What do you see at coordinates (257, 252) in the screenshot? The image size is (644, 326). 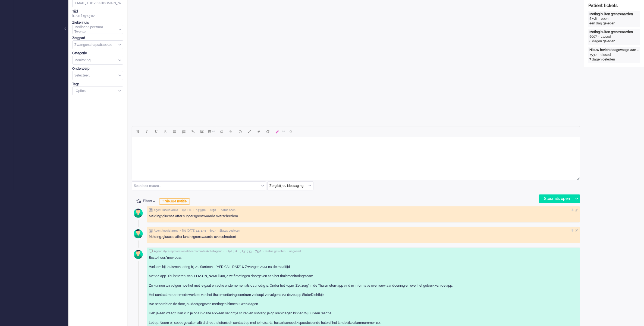 I see `span: • 7530` at bounding box center [257, 252].